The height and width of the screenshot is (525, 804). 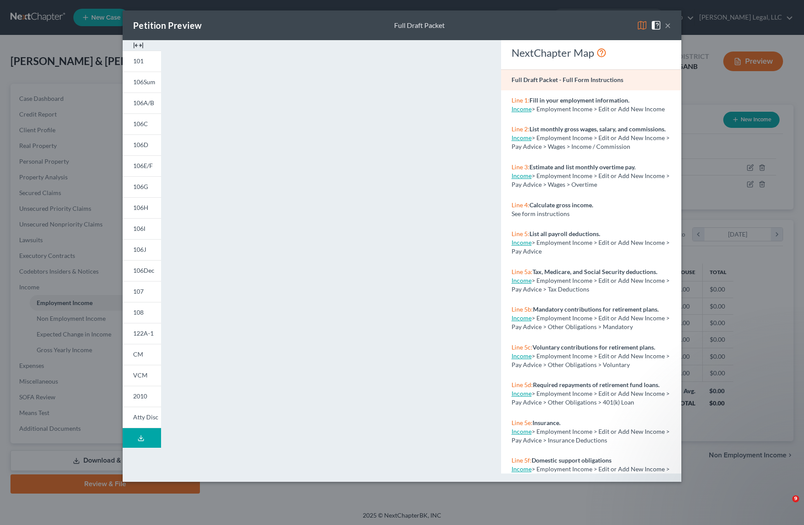 What do you see at coordinates (142, 271) in the screenshot?
I see `a: 106Dec` at bounding box center [142, 271].